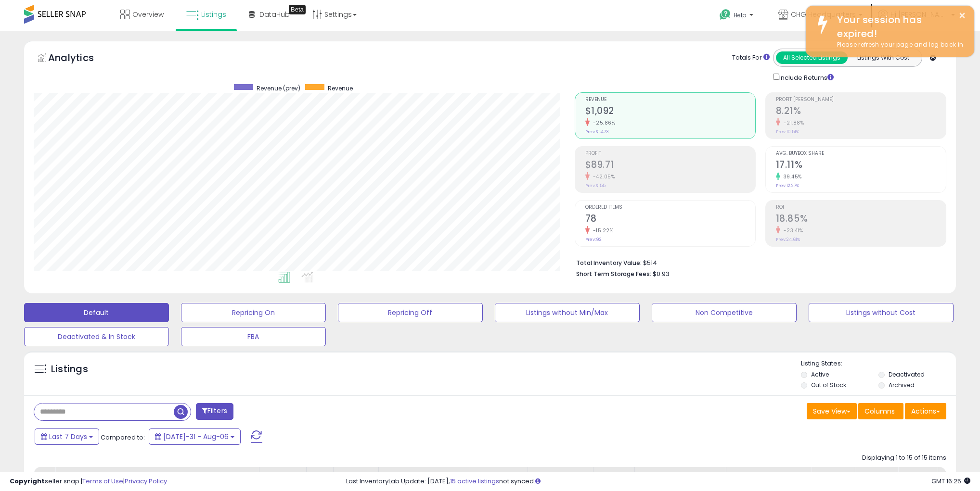 The image size is (980, 491). Describe the element at coordinates (103, 481) in the screenshot. I see `a: Terms of Use` at that location.